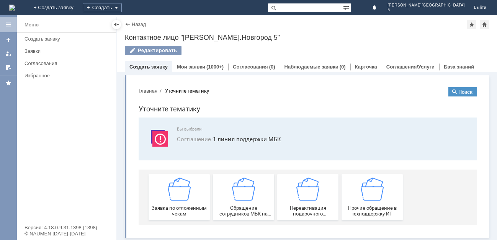  Describe the element at coordinates (47, 116) in the screenshot. I see `button: Заявка по отложенным чекам` at that location.